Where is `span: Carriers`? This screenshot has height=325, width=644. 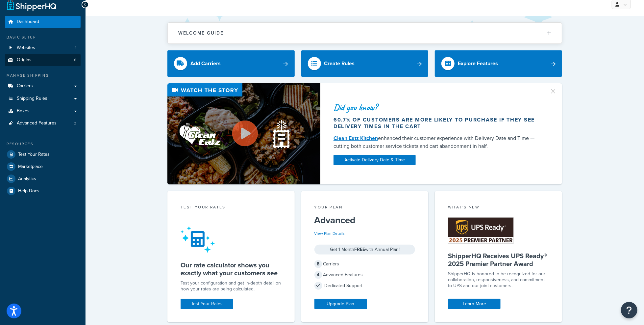 span: Carriers is located at coordinates (24, 86).